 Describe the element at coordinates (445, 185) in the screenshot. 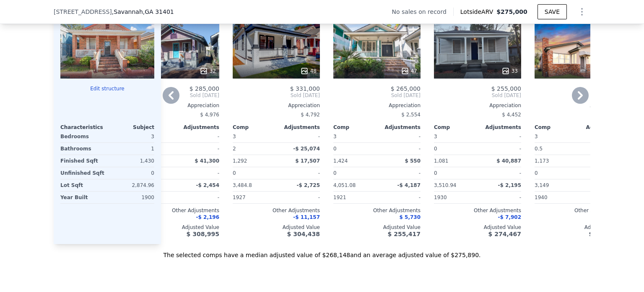

I see `span: 3,510.94` at that location.